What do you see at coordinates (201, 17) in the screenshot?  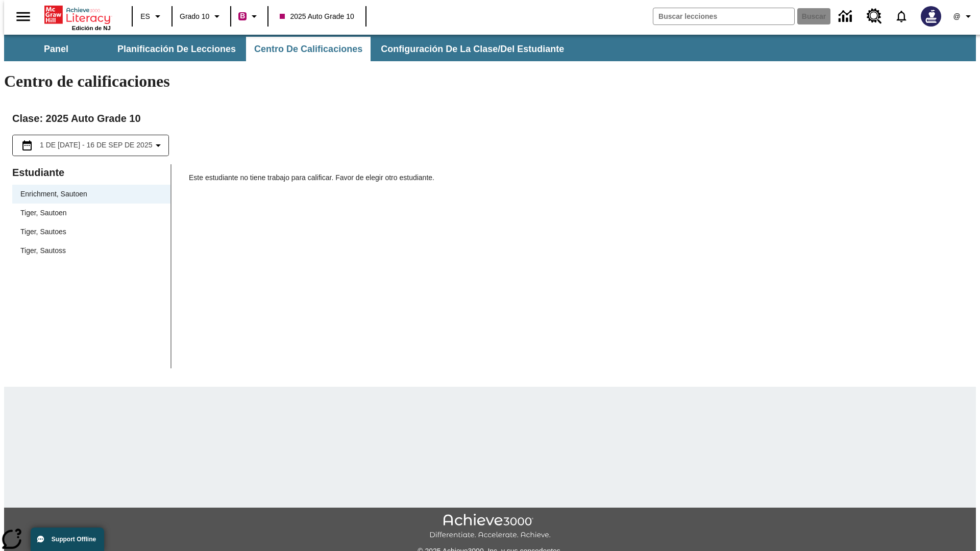 I see `button: Grado: Grado 10, Elige un grado` at bounding box center [201, 17].